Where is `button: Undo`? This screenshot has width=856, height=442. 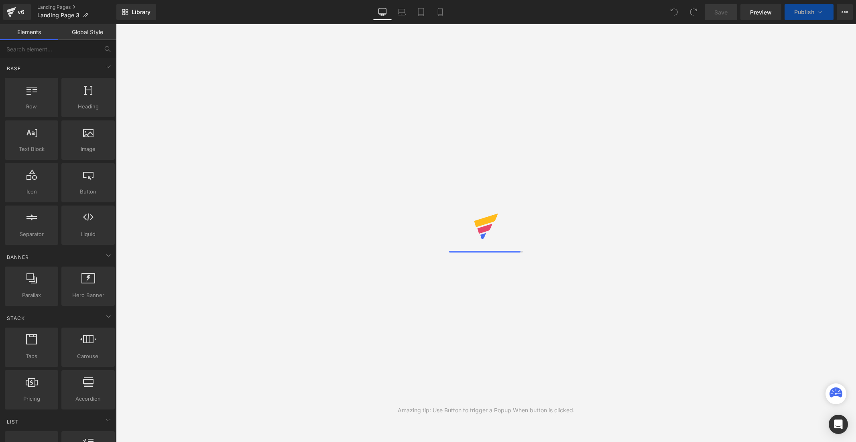 button: Undo is located at coordinates (675, 12).